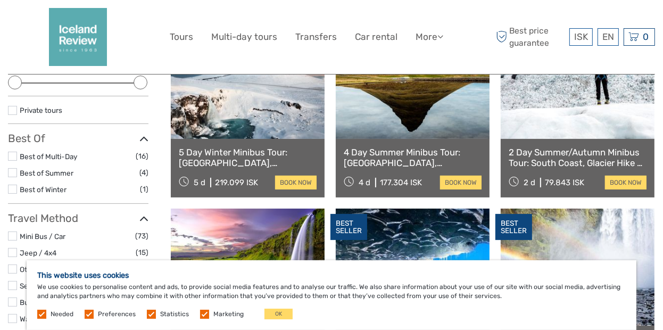 This screenshot has width=663, height=330. Describe the element at coordinates (36, 286) in the screenshot. I see `a: Self-Drive` at that location.